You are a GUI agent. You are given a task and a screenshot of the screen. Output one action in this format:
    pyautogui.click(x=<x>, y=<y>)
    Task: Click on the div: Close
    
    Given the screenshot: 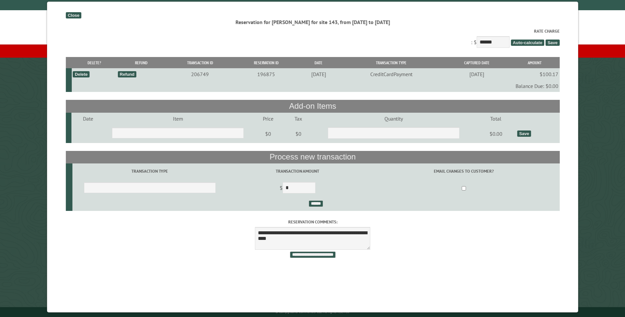 What is the action you would take?
    pyautogui.click(x=73, y=15)
    